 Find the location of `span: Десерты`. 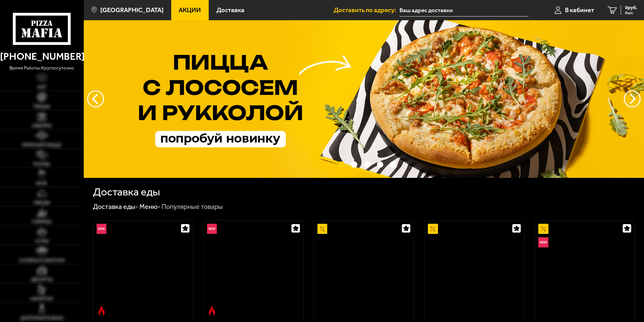

span: Десерты is located at coordinates (42, 280).